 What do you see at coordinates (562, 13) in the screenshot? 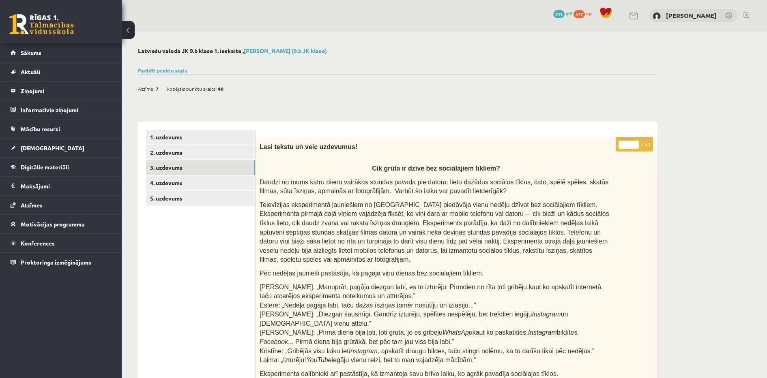
I see `a: 211 mP` at bounding box center [562, 13].